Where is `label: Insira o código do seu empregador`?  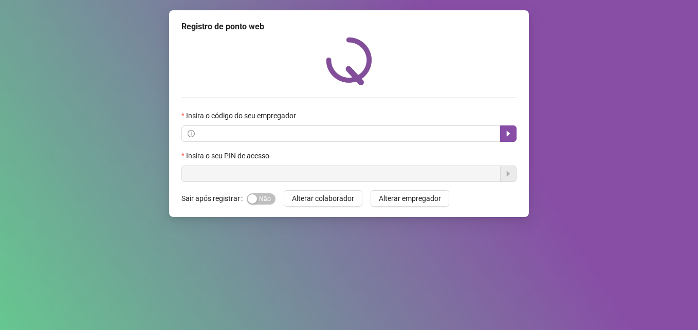 label: Insira o código do seu empregador is located at coordinates (242, 116).